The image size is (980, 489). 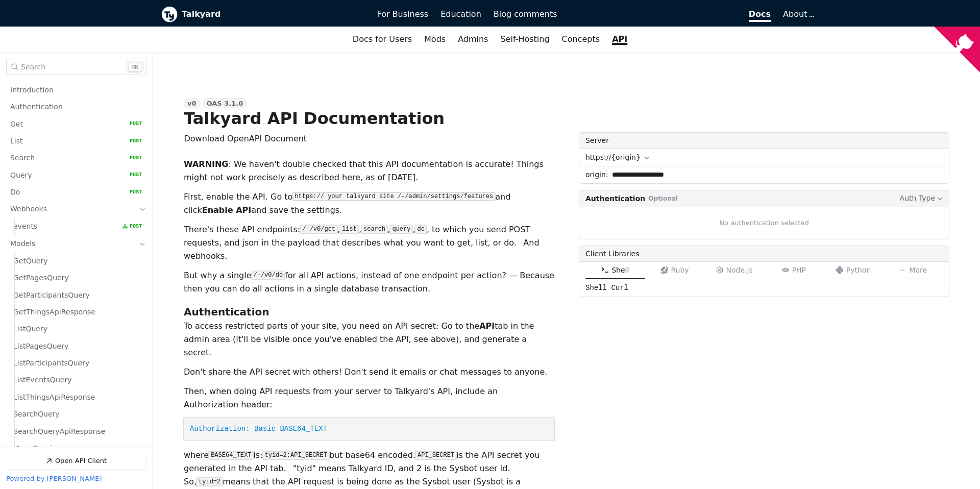 I want to click on span: More, so click(x=917, y=270).